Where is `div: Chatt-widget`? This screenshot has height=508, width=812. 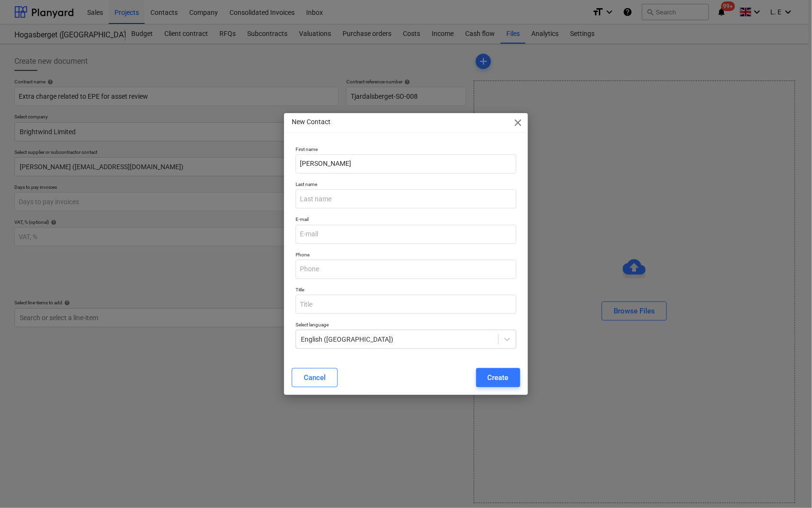
div: Chatt-widget is located at coordinates (788, 485).